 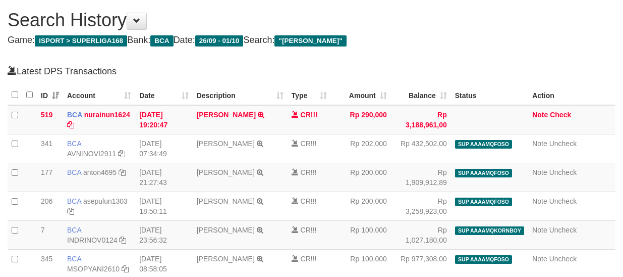 I want to click on th: Amount: activate to sort column ascending, so click(x=361, y=95).